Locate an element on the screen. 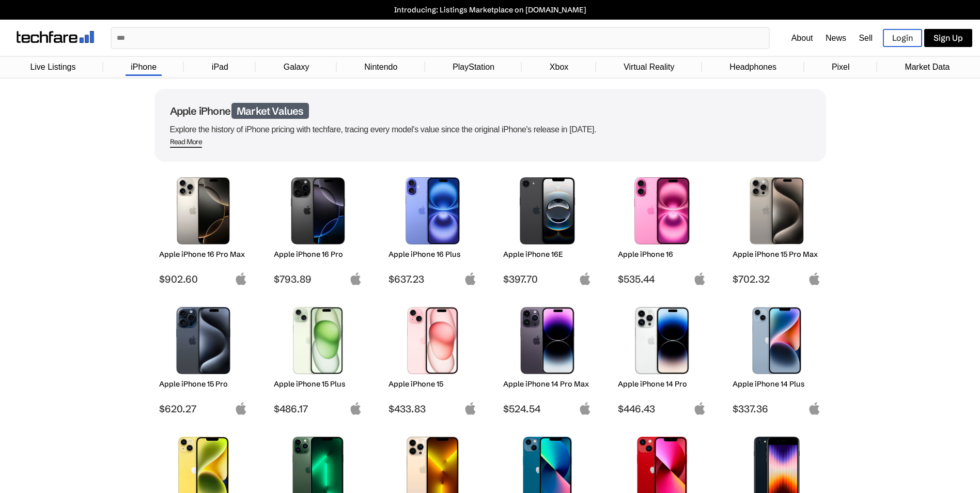 The width and height of the screenshot is (980, 493). span: $397.70 is located at coordinates (547, 279).